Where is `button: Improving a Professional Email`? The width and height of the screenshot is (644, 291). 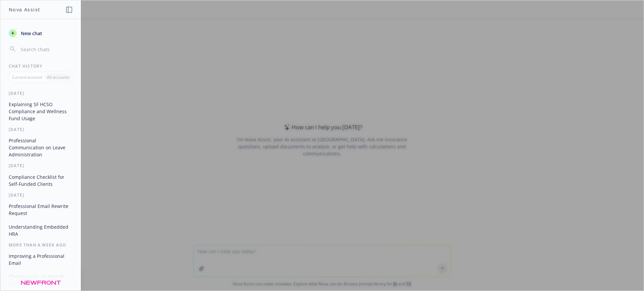
button: Improving a Professional Email is located at coordinates (40, 260).